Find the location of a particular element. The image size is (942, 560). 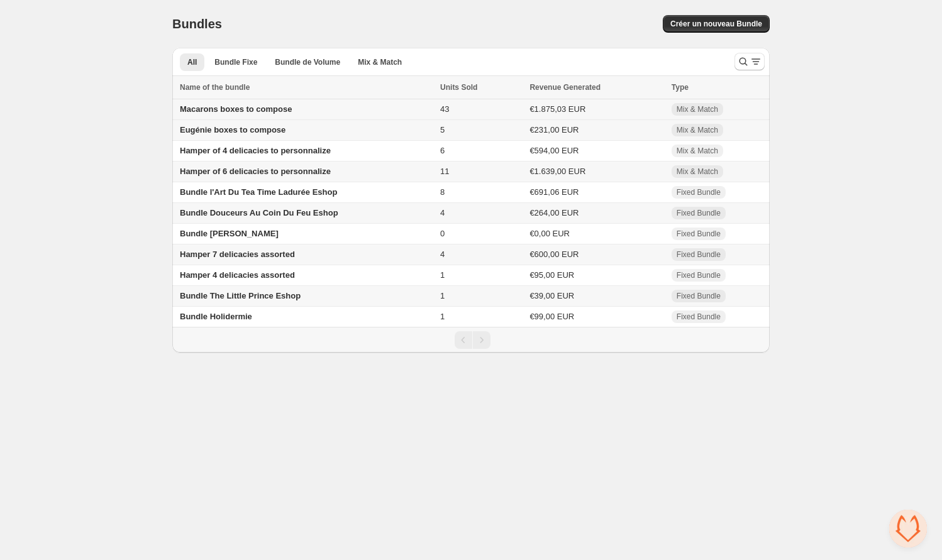

button: Créer un nouveau Bundle is located at coordinates (717, 24).